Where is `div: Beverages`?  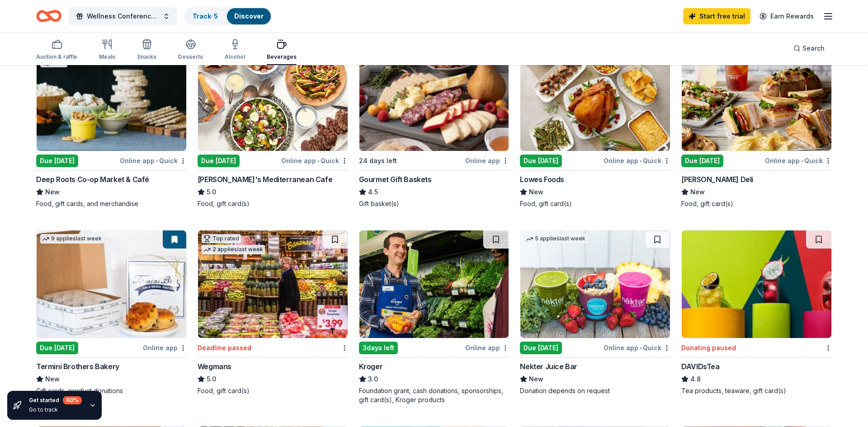 div: Beverages is located at coordinates (282, 57).